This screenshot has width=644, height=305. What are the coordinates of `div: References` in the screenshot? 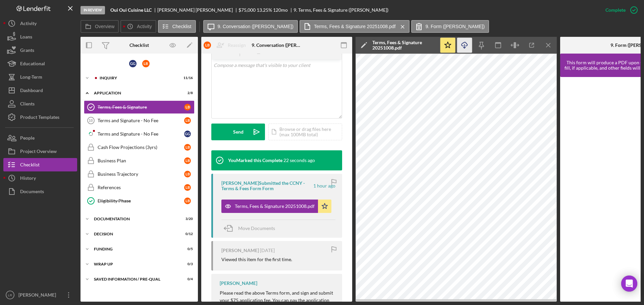 It's located at (141, 188).